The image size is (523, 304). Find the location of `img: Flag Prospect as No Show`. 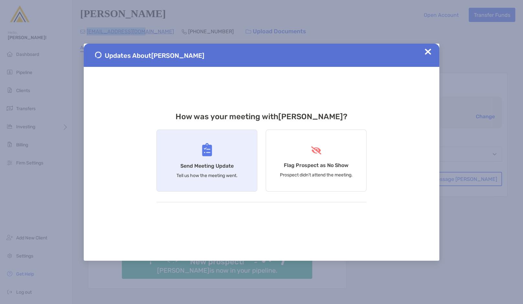

img: Flag Prospect as No Show is located at coordinates (316, 150).